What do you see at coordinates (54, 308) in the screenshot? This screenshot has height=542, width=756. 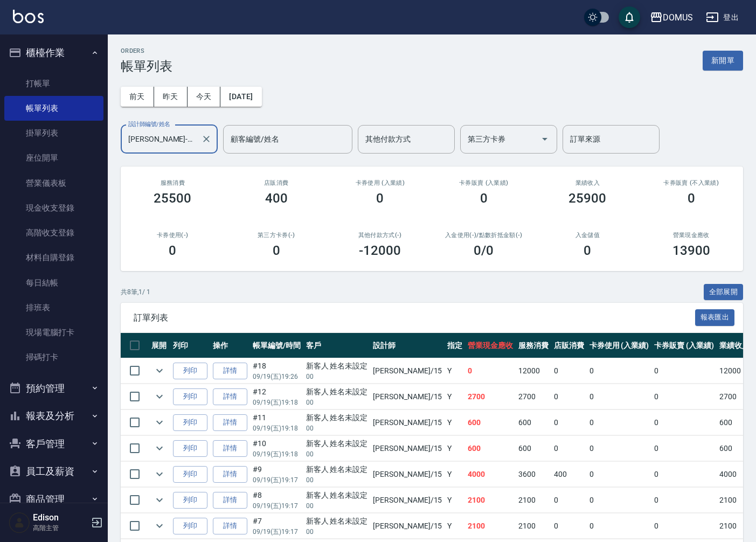 I see `a: 排班表` at bounding box center [54, 308].